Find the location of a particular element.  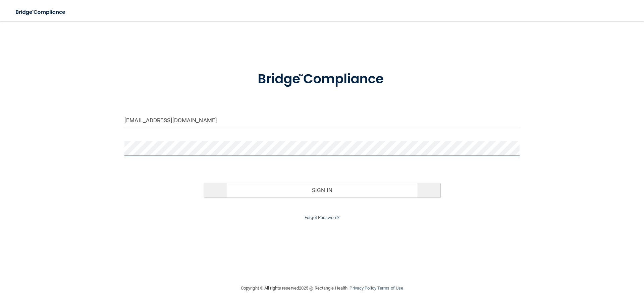

a: Terms of Use is located at coordinates (390, 288).